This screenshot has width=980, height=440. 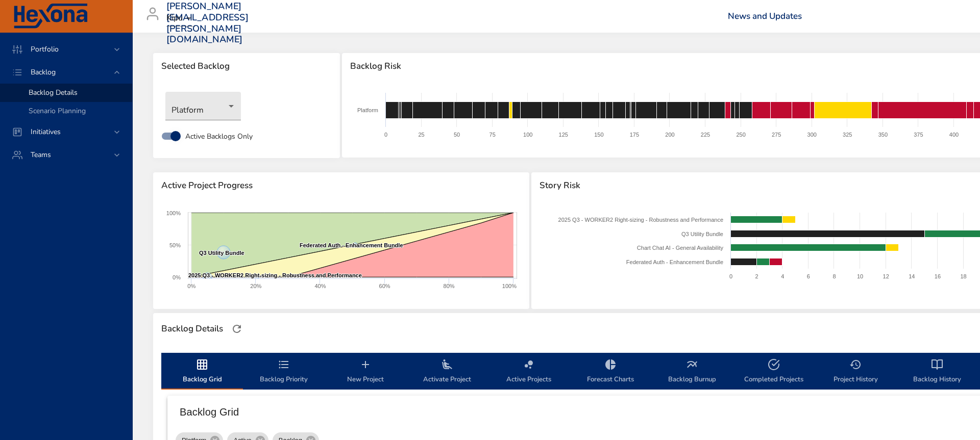 What do you see at coordinates (856, 372) in the screenshot?
I see `span: Project History` at bounding box center [856, 372].